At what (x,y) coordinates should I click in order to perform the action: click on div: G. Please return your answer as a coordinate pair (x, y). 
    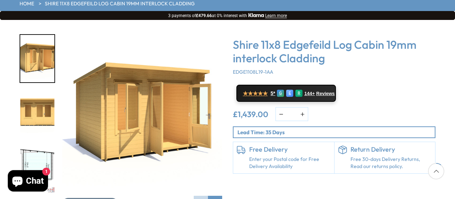
    Looking at the image, I should click on (281, 93).